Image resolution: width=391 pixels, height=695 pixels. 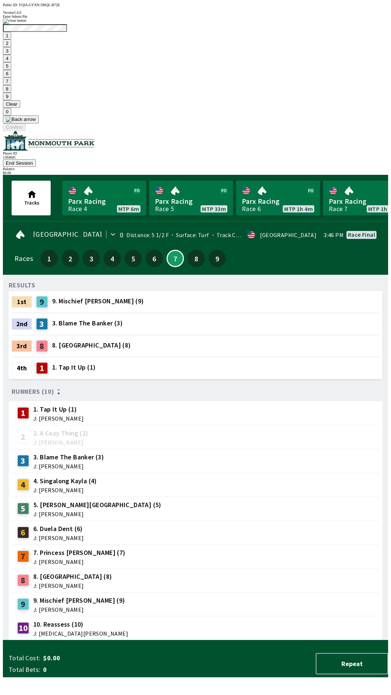 What do you see at coordinates (65, 481) in the screenshot?
I see `span: 4. Singalong Kayla (4)` at bounding box center [65, 481].